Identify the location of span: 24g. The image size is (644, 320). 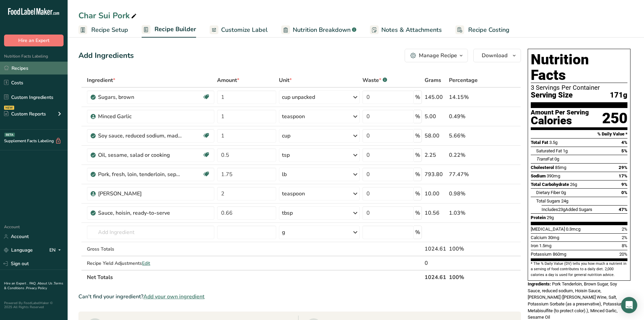
(564, 200).